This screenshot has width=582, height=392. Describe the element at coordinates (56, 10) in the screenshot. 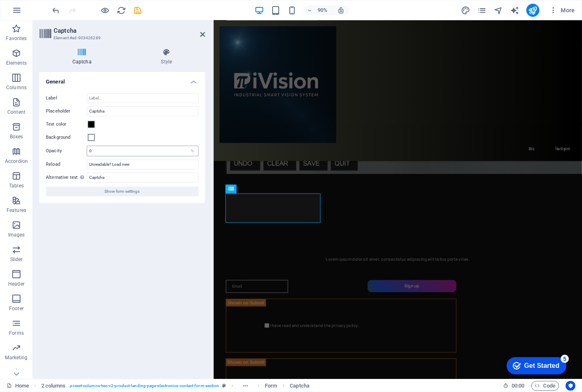

I see `i: Undo: Change opacity (Ctrl+Z)` at that location.